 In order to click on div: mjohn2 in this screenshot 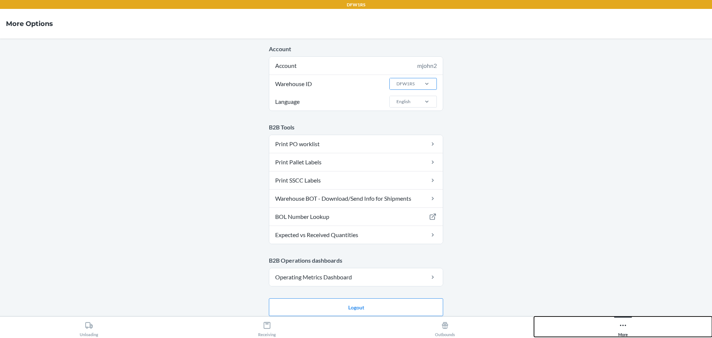, I will do `click(427, 66)`.